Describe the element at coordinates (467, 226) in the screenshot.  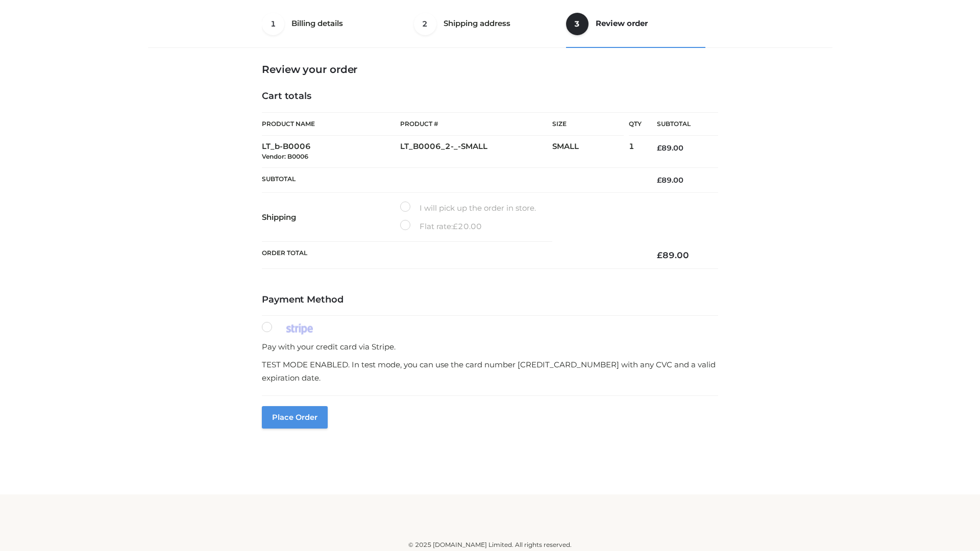
I see `bdi: 20.00` at that location.